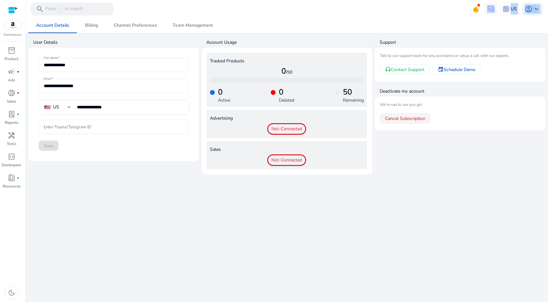  I want to click on div: US, so click(56, 107).